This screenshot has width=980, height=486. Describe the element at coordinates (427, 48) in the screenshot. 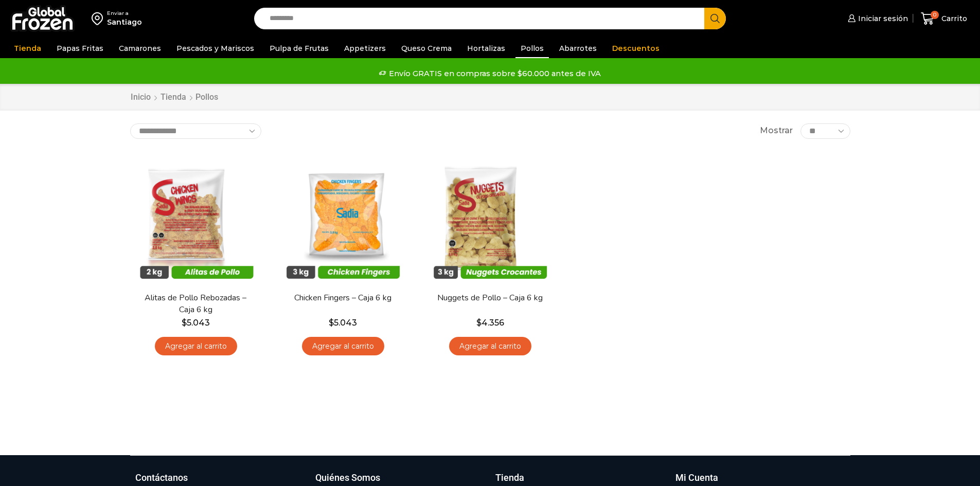

I see `a: Queso Crema` at that location.